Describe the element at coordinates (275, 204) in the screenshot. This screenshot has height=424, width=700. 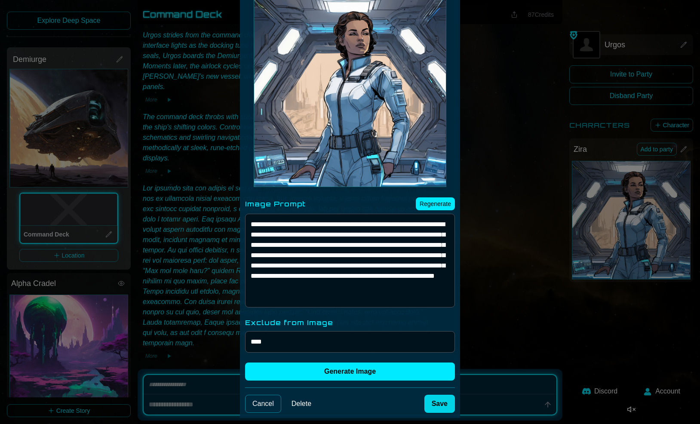
I see `label: Image Prompt` at that location.